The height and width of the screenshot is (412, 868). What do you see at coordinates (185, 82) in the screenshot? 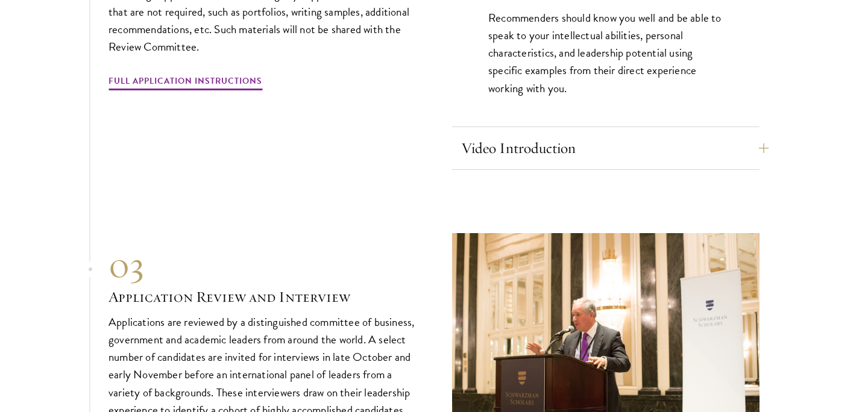
I see `a: Full Application Instructions` at bounding box center [185, 82].